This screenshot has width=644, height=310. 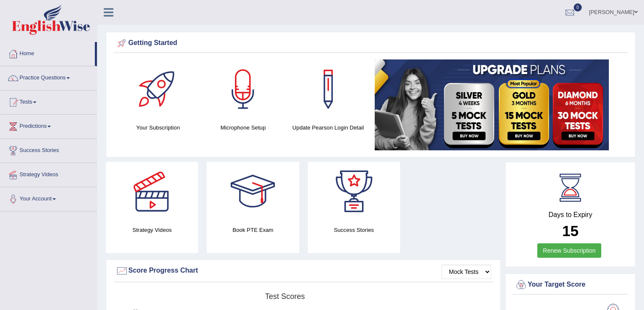 What do you see at coordinates (571, 284) in the screenshot?
I see `div: Your Target Score` at bounding box center [571, 284].